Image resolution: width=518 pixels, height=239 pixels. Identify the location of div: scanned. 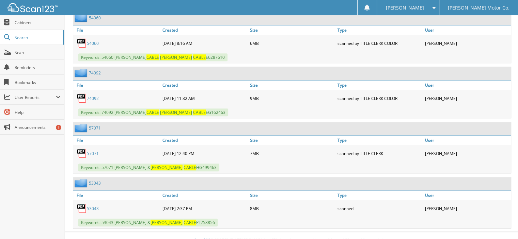
(379, 209).